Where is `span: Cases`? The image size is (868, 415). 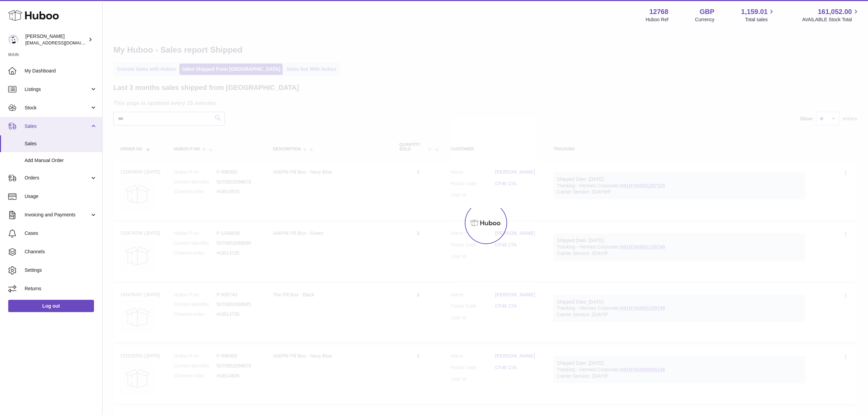 span: Cases is located at coordinates (61, 233).